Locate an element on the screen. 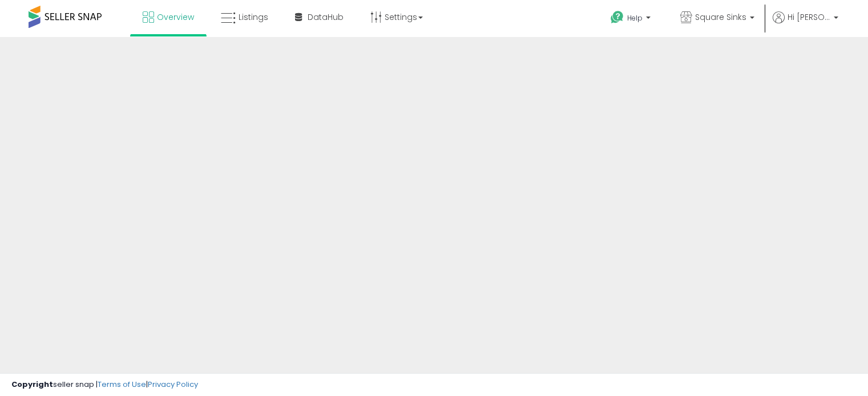 This screenshot has width=868, height=396. a: Privacy Policy is located at coordinates (173, 384).